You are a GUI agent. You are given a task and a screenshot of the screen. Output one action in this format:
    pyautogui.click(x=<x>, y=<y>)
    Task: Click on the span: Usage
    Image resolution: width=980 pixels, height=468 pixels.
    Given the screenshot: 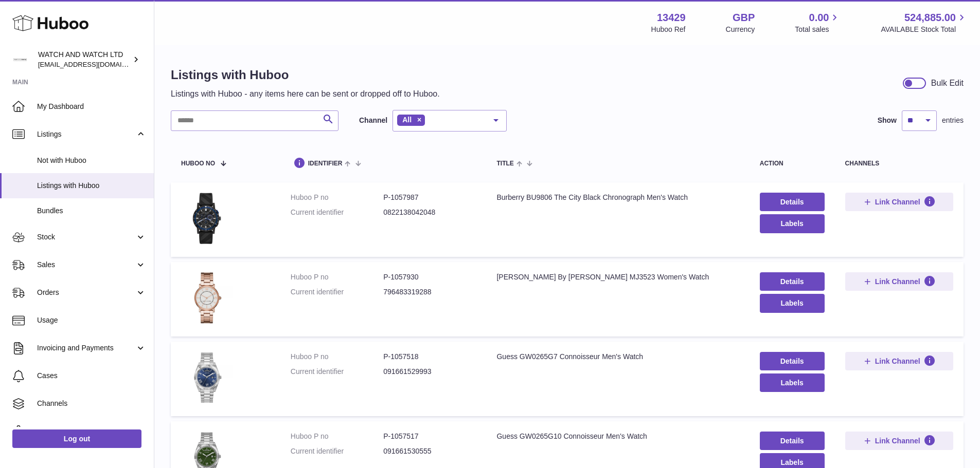 What is the action you would take?
    pyautogui.click(x=91, y=320)
    